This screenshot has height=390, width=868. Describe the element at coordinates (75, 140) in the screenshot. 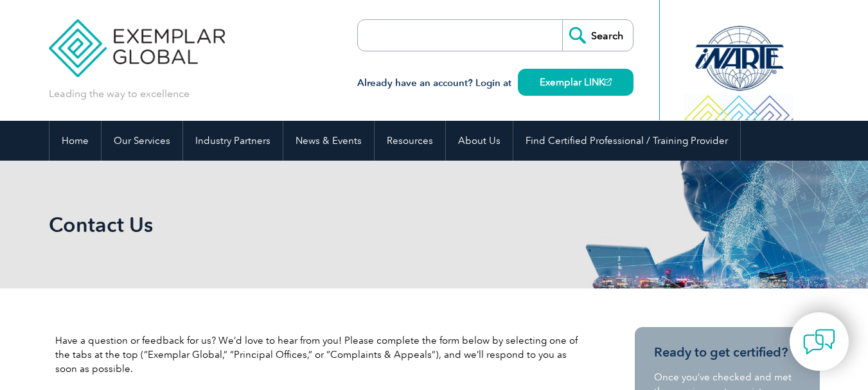

I see `a: Home` at that location.